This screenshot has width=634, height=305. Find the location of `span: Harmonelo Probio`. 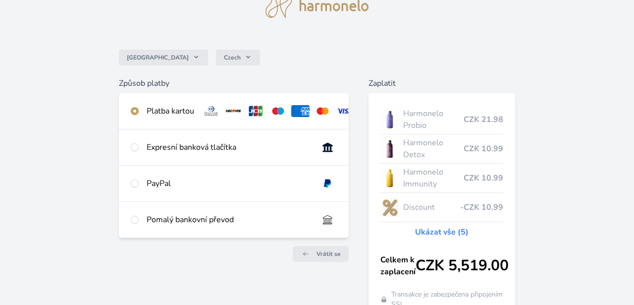

span: Harmonelo Probio is located at coordinates (434, 119).